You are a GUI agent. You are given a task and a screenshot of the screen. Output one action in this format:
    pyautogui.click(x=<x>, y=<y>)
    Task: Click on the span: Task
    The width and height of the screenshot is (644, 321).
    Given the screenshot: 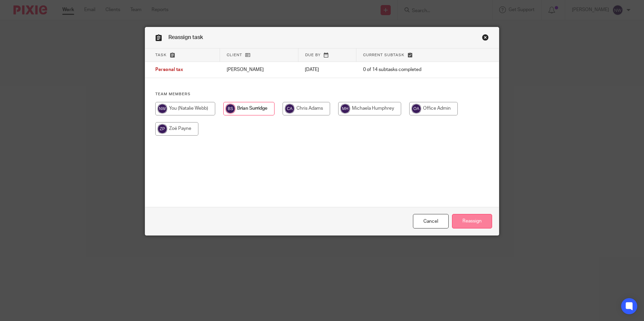 What is the action you would take?
    pyautogui.click(x=161, y=55)
    